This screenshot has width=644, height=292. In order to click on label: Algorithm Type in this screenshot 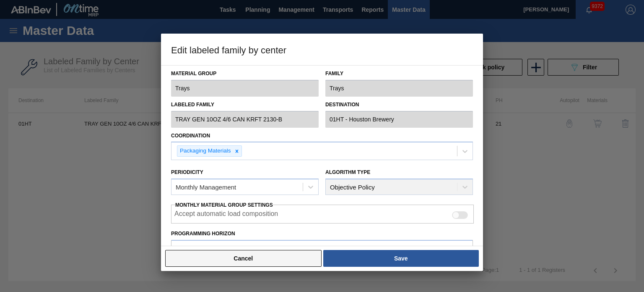, I will do `click(348, 172)`.